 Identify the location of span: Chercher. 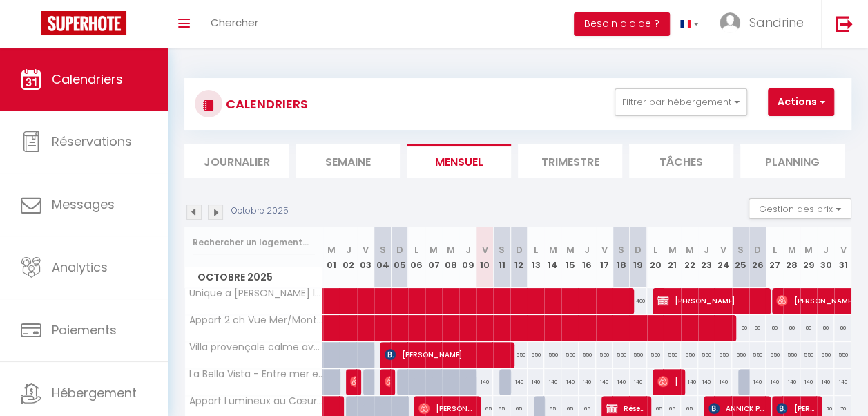
(234, 22).